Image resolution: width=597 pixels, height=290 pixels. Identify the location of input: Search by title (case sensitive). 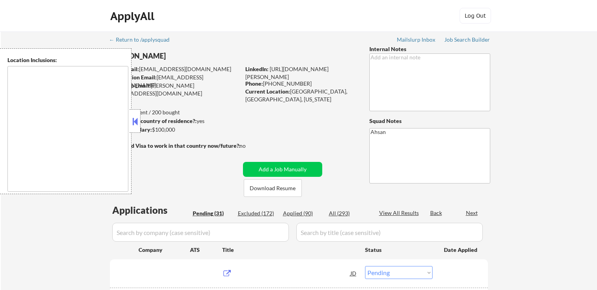
(390, 232).